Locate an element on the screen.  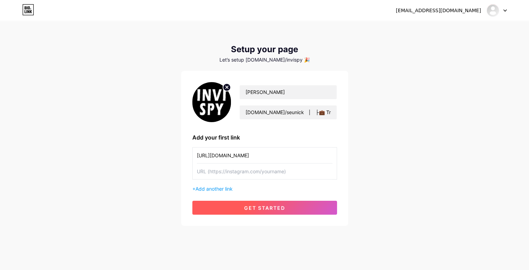
button: get started is located at coordinates (265, 208).